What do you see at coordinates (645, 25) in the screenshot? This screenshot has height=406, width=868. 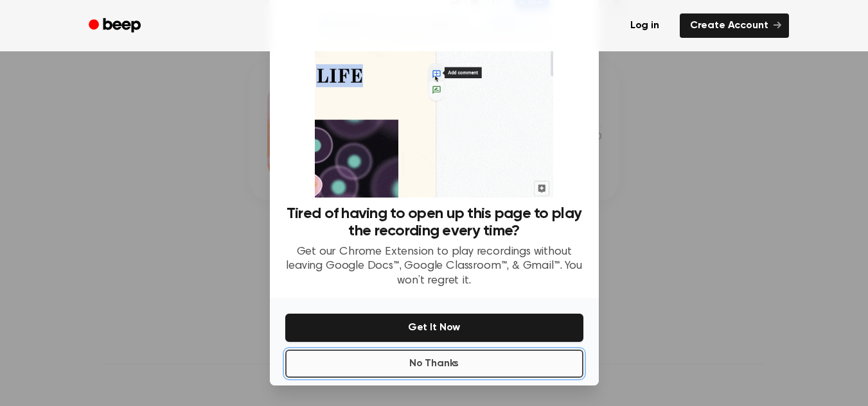 I see `a: Log in` at bounding box center [645, 25].